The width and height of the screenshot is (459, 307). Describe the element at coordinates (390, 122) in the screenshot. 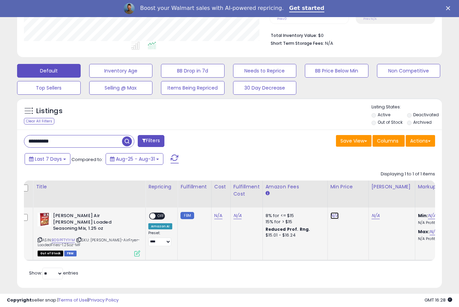

I see `label: Out of Stock` at that location.